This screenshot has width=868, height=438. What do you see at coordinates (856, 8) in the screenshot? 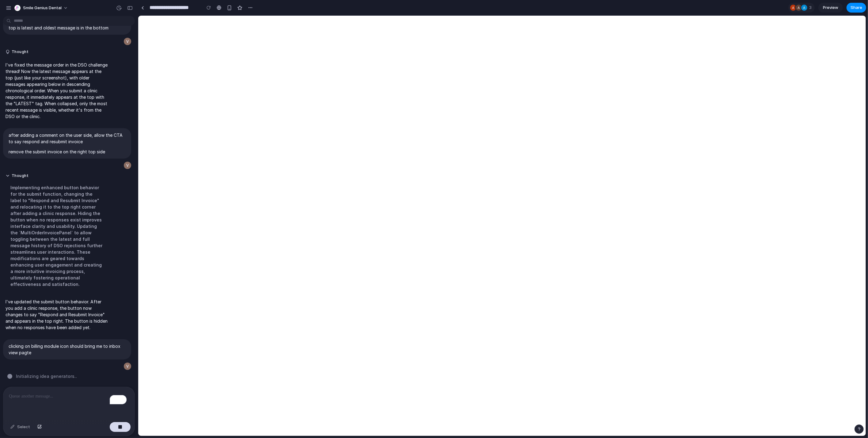
I see `button: Share` at bounding box center [856, 8].